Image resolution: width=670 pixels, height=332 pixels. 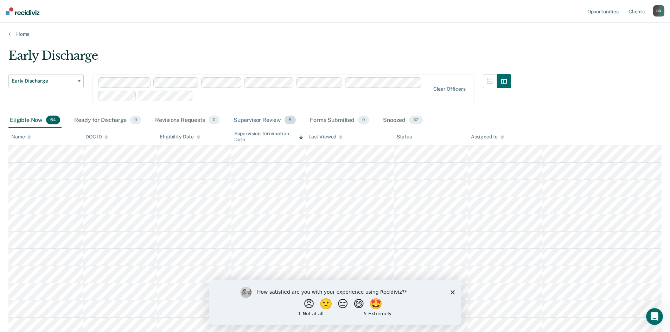 What do you see at coordinates (46, 81) in the screenshot?
I see `button: Early Discharge` at bounding box center [46, 81].